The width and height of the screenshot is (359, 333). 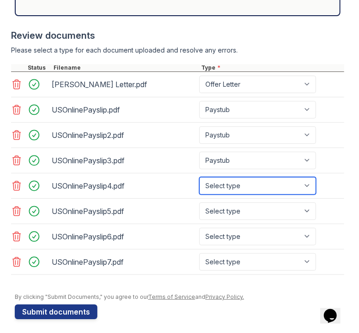 What do you see at coordinates (124, 212) in the screenshot?
I see `div: USOnlinePayslip5.pdf` at bounding box center [124, 212].